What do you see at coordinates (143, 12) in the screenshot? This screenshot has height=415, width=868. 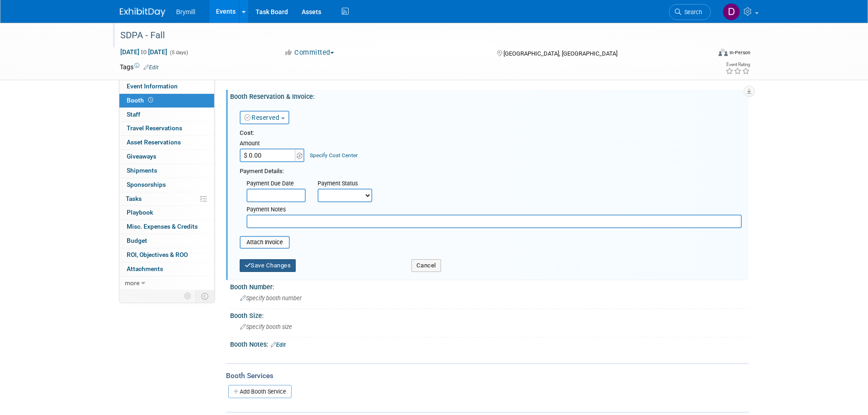 I see `img: ExhibitDay` at bounding box center [143, 12].